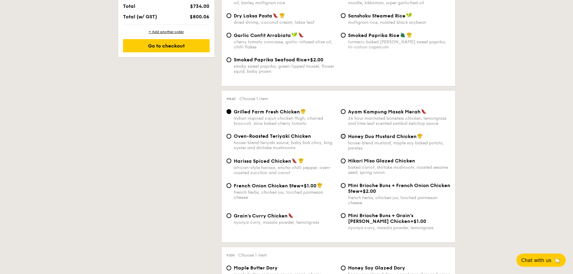 The width and height of the screenshot is (573, 274). I want to click on input: Ayam Kampung Masak Merah24 hour marinated boneless chicken, lemongrass and lime leaf scented samb..., so click(343, 112).